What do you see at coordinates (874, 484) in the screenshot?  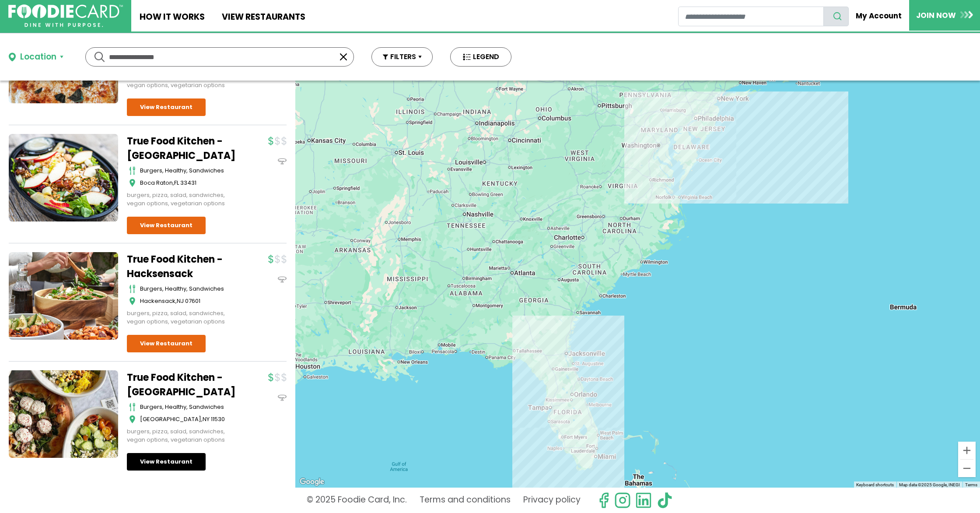 I see `button: Keyboard shortcuts` at bounding box center [874, 484].